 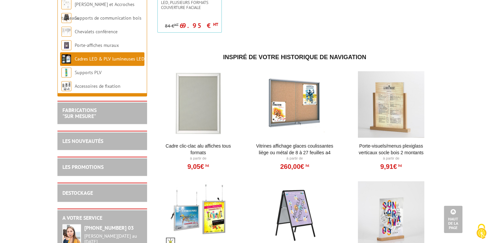 I want to click on a: Supports de communication bois, so click(x=108, y=18).